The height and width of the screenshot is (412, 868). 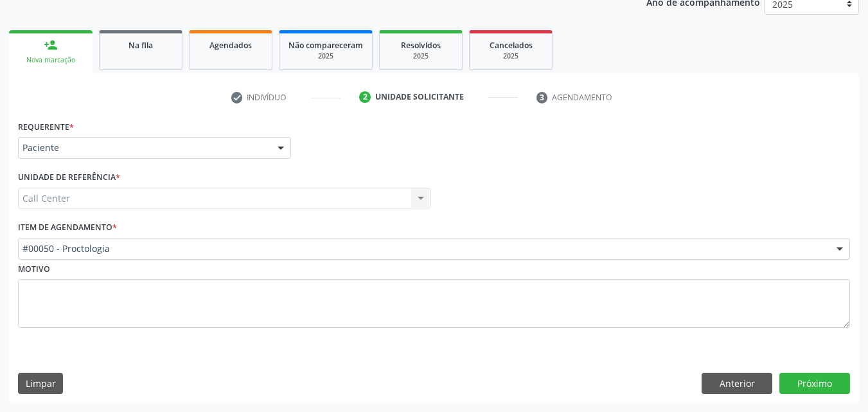 What do you see at coordinates (422, 249) in the screenshot?
I see `span: #00050 - Proctologia` at bounding box center [422, 249].